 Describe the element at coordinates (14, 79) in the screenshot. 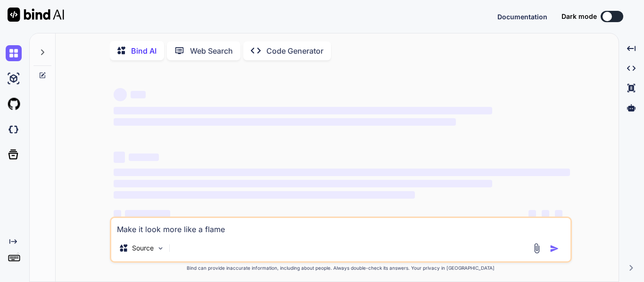

I see `img: ai-studio` at that location.